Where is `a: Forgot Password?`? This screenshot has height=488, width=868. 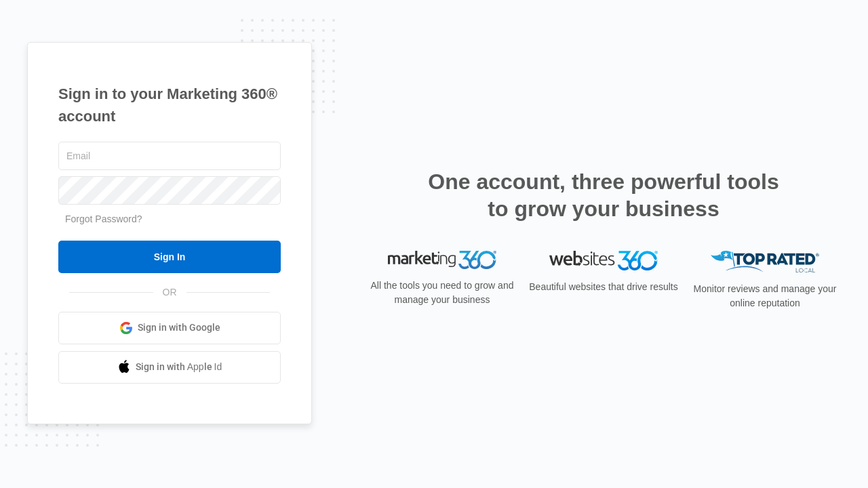 a: Forgot Password? is located at coordinates (104, 219).